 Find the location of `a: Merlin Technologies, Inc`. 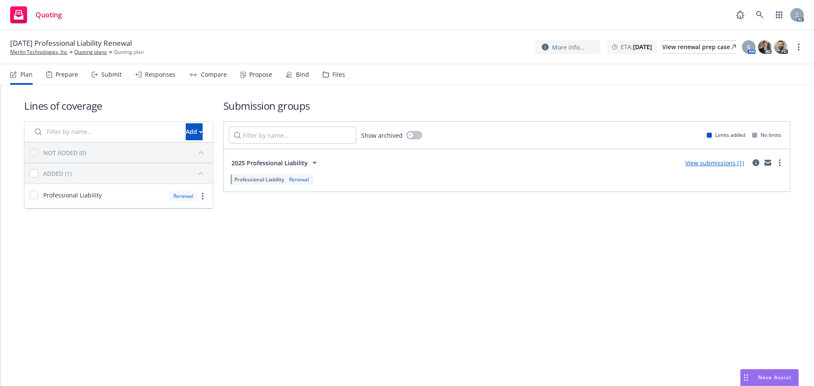

a: Merlin Technologies, Inc is located at coordinates (39, 52).